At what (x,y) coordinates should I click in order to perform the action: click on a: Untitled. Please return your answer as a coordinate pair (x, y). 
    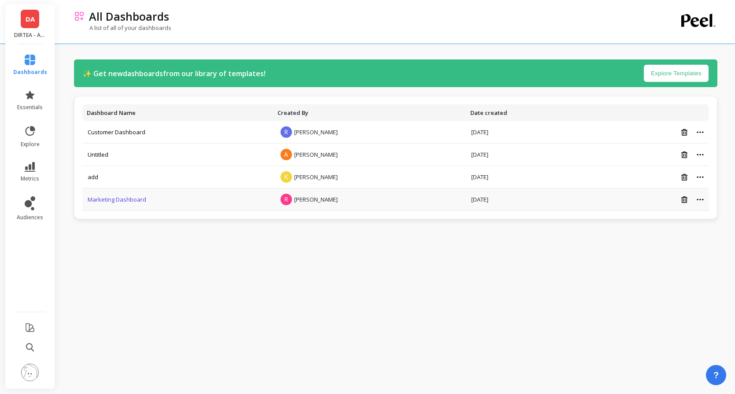
    Looking at the image, I should click on (98, 154).